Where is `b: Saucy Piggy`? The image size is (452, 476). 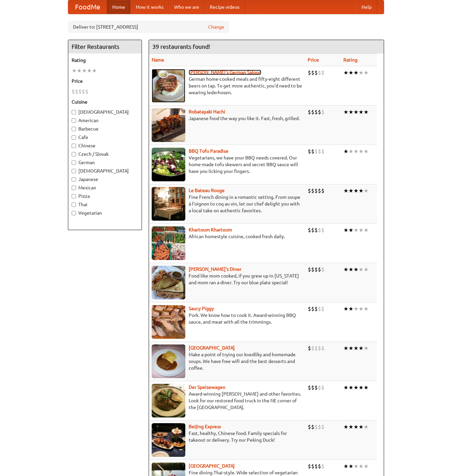 b: Saucy Piggy is located at coordinates (201, 309).